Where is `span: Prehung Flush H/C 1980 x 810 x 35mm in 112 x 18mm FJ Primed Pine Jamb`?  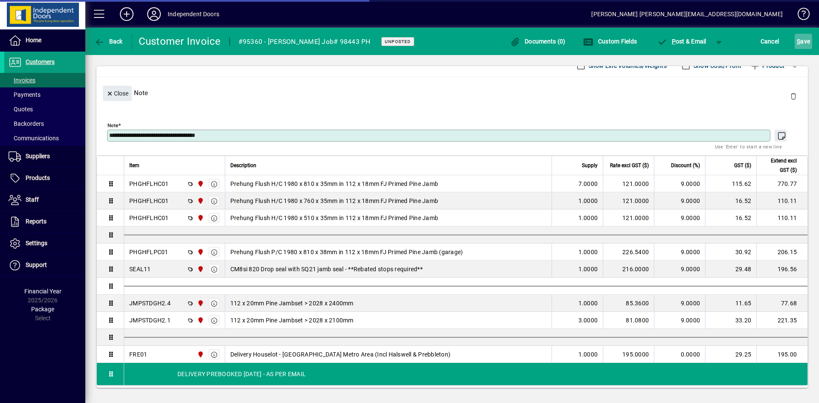
span: Prehung Flush H/C 1980 x 810 x 35mm in 112 x 18mm FJ Primed Pine Jamb is located at coordinates (334, 184).